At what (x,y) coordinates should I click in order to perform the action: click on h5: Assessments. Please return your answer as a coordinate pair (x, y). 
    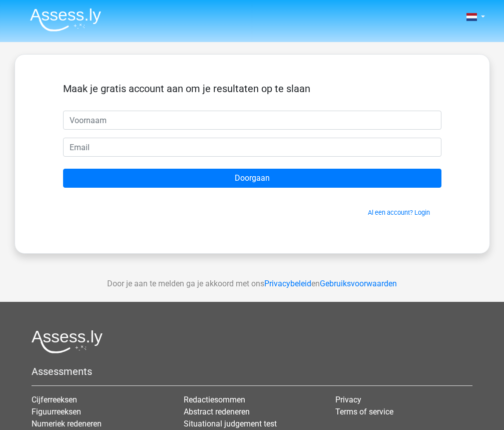
    Looking at the image, I should click on (251, 371).